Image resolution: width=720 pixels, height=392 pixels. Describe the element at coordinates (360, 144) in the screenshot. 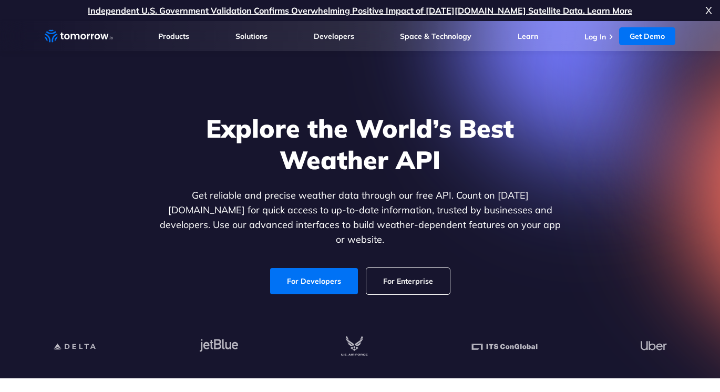

I see `h1: Explore the World’s Best Weather API` at that location.